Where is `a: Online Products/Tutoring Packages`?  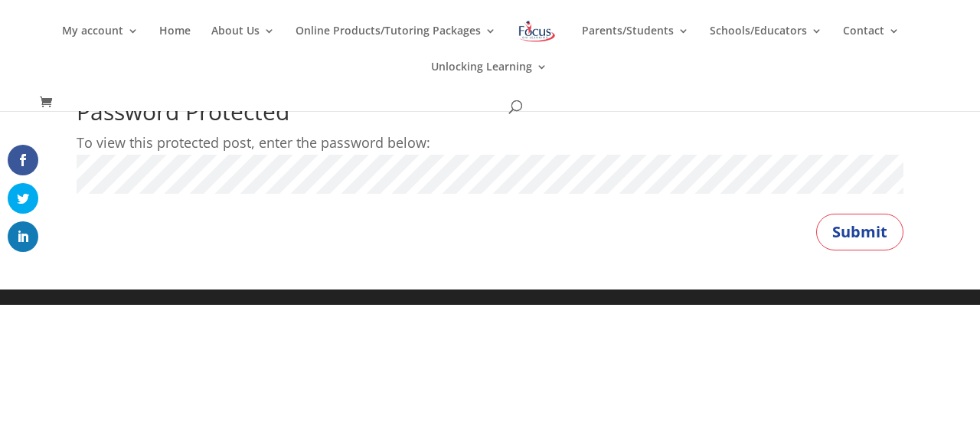
a: Online Products/Tutoring Packages is located at coordinates (396, 42).